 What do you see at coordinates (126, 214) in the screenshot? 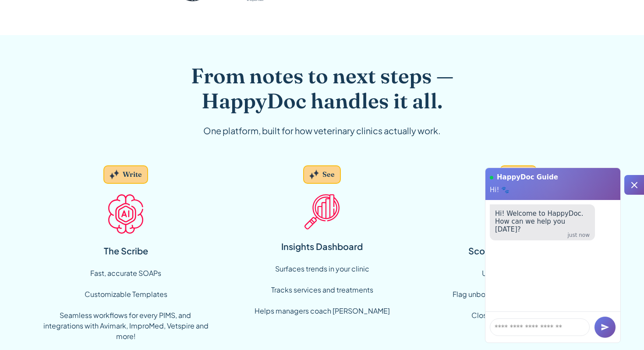
I see `img: AI Icon` at bounding box center [126, 214].